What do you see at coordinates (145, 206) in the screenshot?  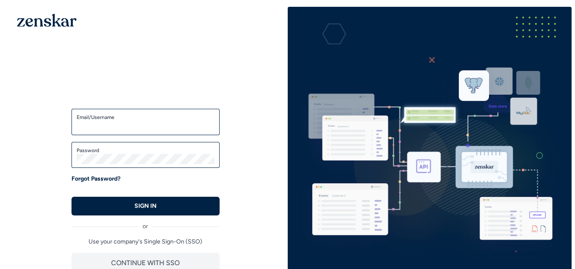 I see `p: SIGN IN` at bounding box center [145, 206].